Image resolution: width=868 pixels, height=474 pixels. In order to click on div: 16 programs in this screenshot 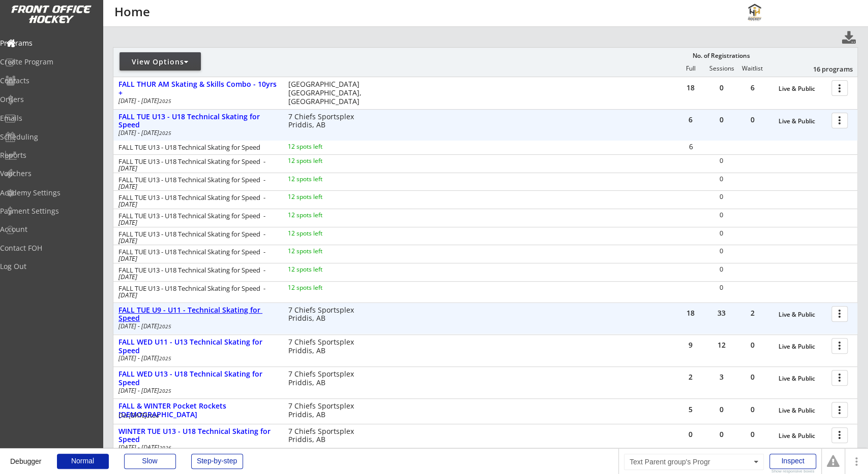, I will do `click(826, 69)`.